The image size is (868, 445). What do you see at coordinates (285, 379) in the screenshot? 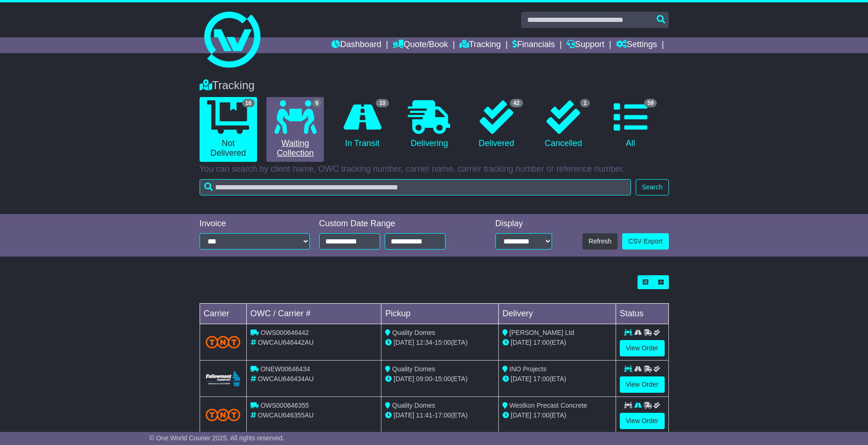
I see `span: OWCAU646434AU` at bounding box center [285, 379].